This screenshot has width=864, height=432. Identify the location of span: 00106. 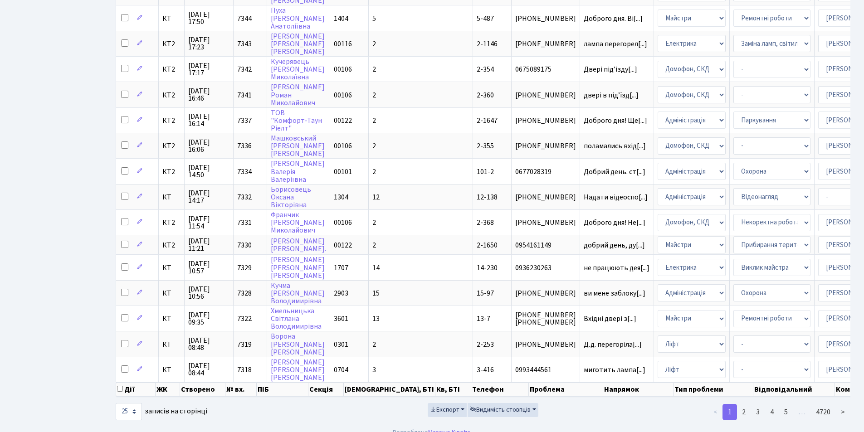
(343, 146).